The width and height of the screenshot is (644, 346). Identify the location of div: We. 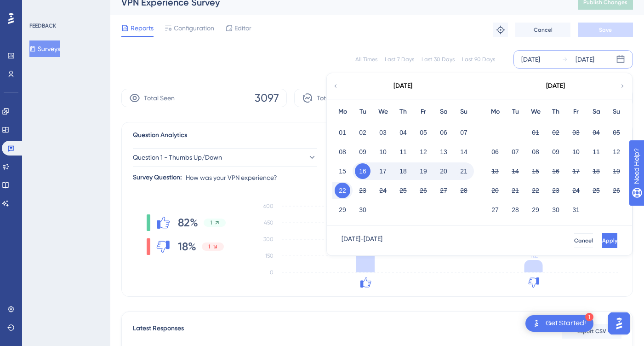
(383, 112).